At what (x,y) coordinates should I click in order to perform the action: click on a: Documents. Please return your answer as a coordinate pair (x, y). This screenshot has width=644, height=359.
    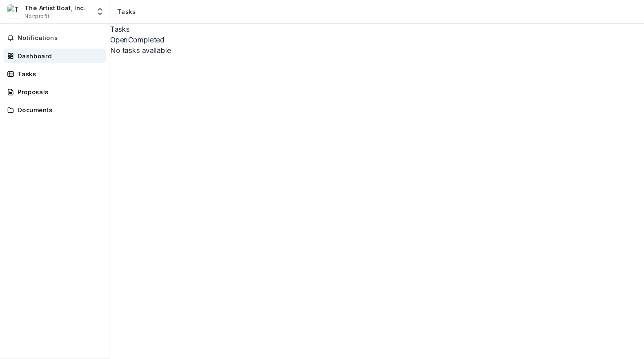
    Looking at the image, I should click on (50, 103).